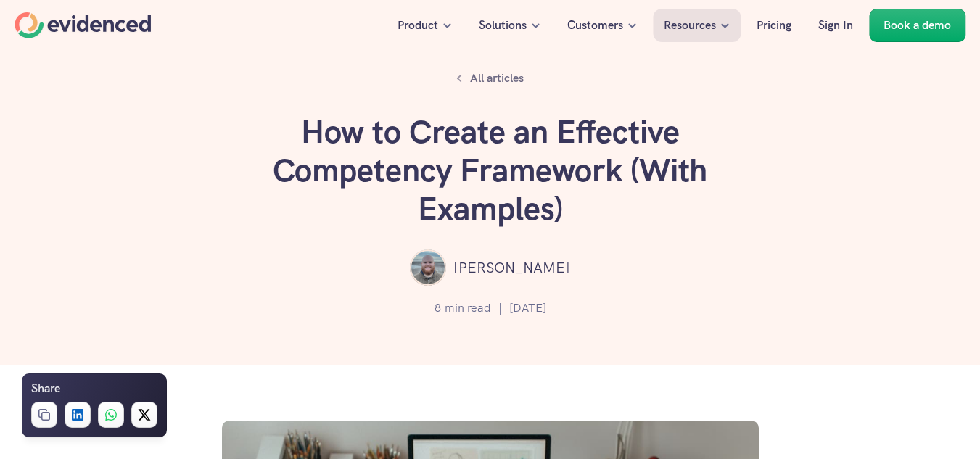 Image resolution: width=980 pixels, height=459 pixels. Describe the element at coordinates (774, 25) in the screenshot. I see `a: Pricing` at that location.